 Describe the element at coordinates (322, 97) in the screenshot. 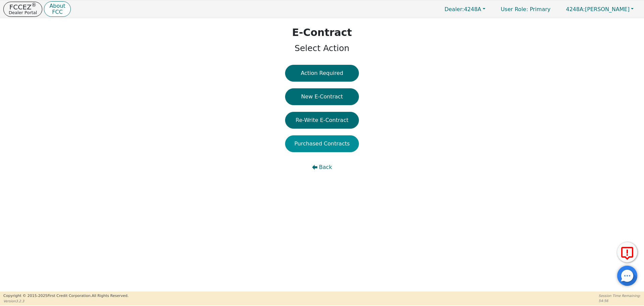

I see `button: New E-Contract` at that location.